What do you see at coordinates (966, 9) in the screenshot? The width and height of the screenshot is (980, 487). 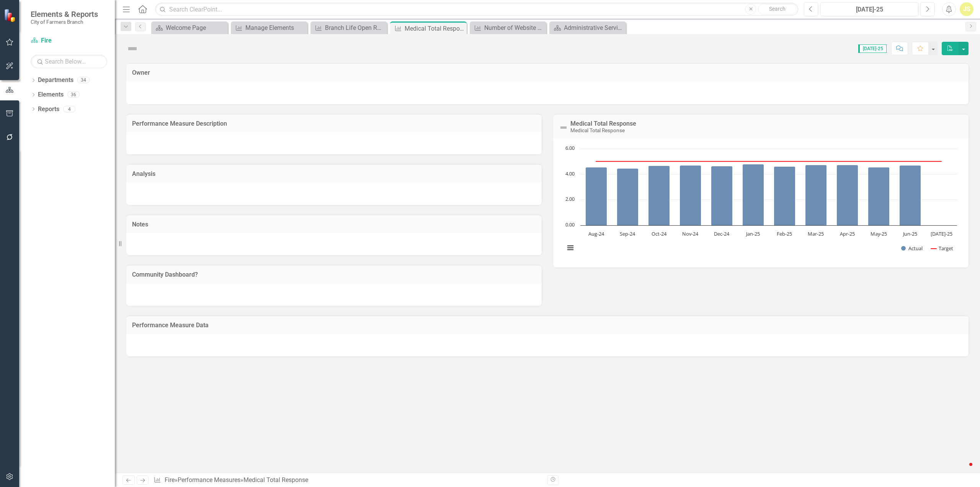 I see `button: JS` at bounding box center [966, 9].